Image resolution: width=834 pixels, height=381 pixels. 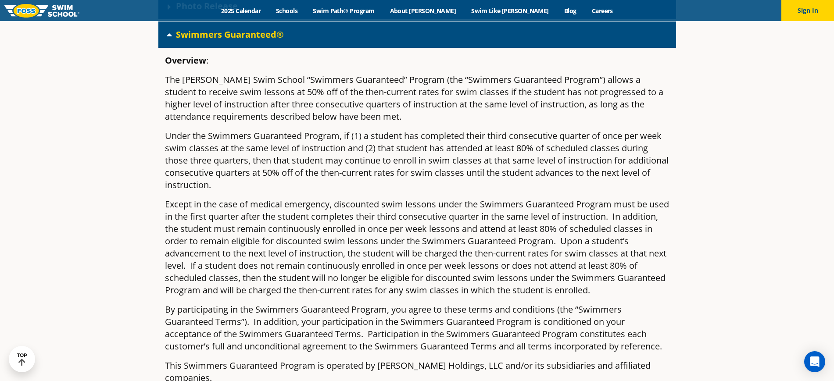 What do you see at coordinates (185, 60) in the screenshot?
I see `strong: Overview` at bounding box center [185, 60].